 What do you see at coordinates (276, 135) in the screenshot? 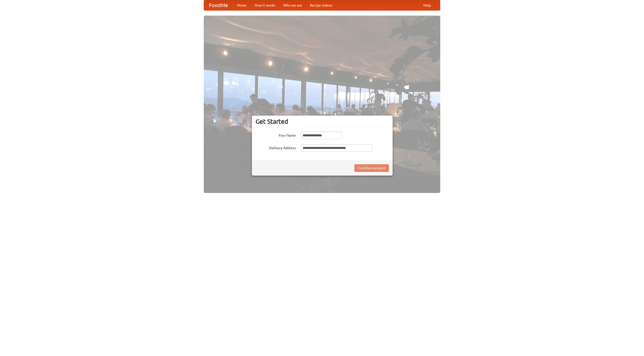
I see `label: Your Name` at bounding box center [276, 135].